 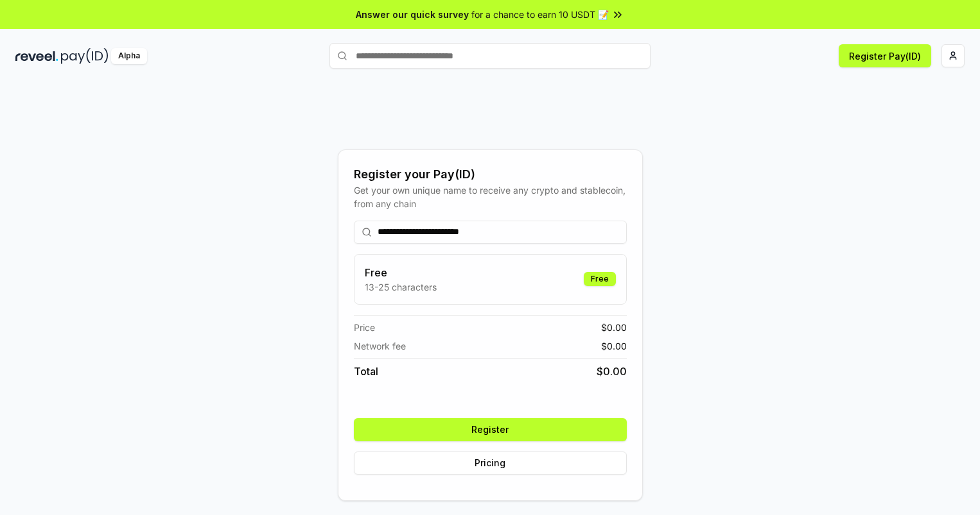 I want to click on div: Alpha, so click(x=129, y=56).